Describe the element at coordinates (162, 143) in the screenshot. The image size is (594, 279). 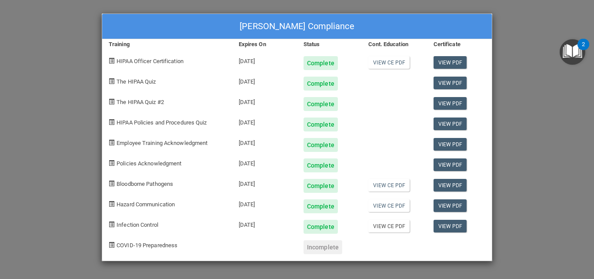
I see `span: Employee Training Acknowledgment` at that location.